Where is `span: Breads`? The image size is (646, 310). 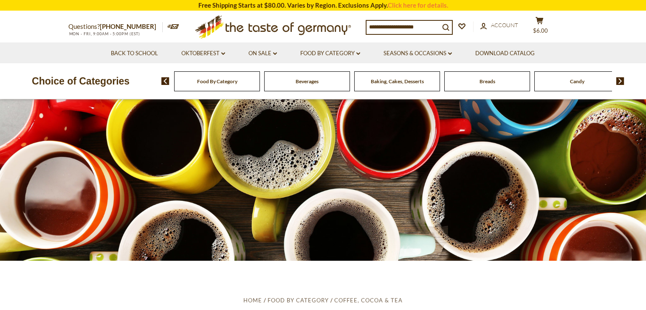
span: Breads is located at coordinates (487, 81).